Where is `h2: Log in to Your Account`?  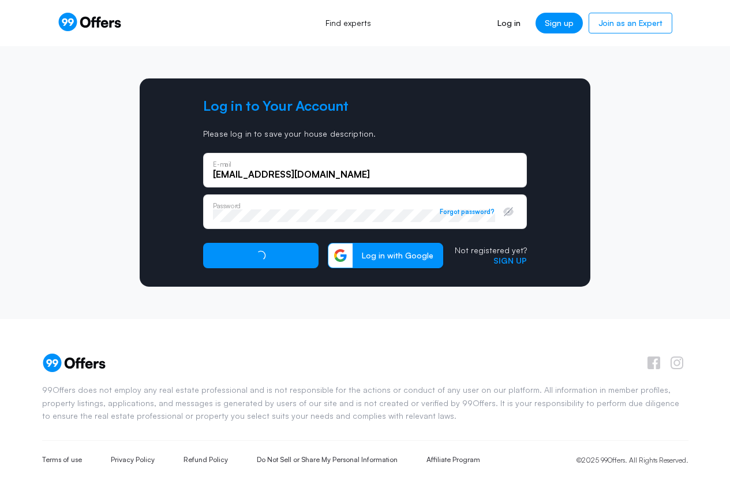
h2: Log in to Your Account is located at coordinates (365, 106).